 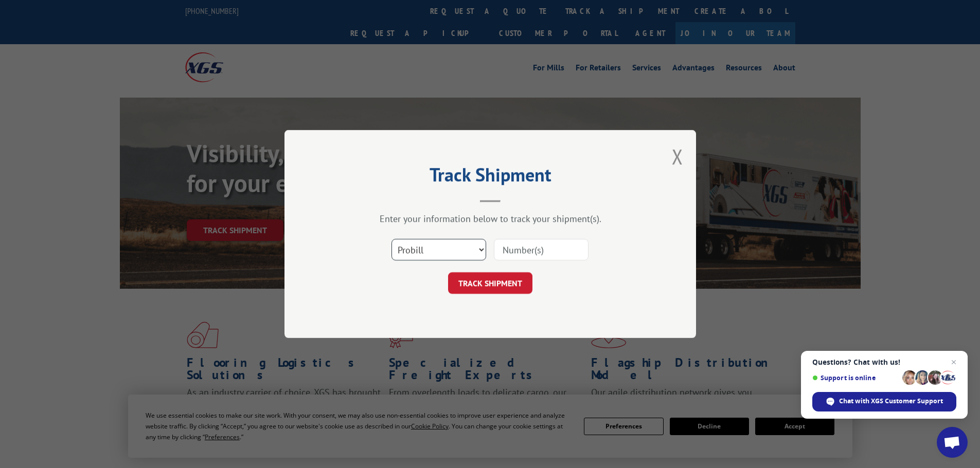 I want to click on span: Chat with XGS Customer Support, so click(x=891, y=401).